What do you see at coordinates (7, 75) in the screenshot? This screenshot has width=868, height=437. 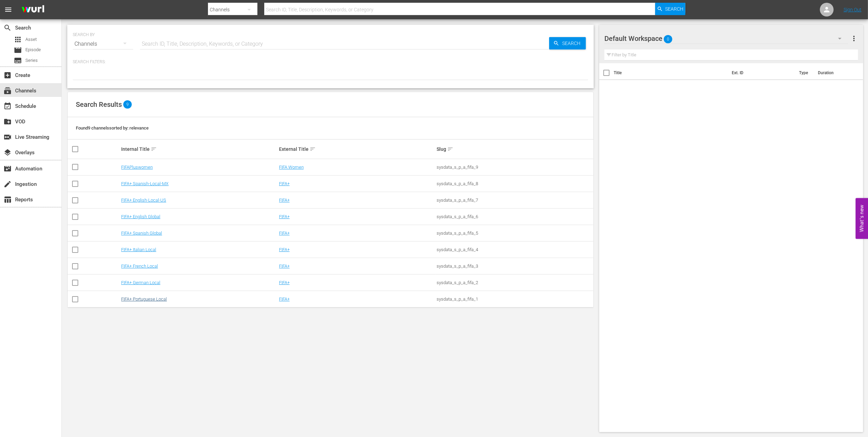 I see `span: Create` at bounding box center [7, 75].